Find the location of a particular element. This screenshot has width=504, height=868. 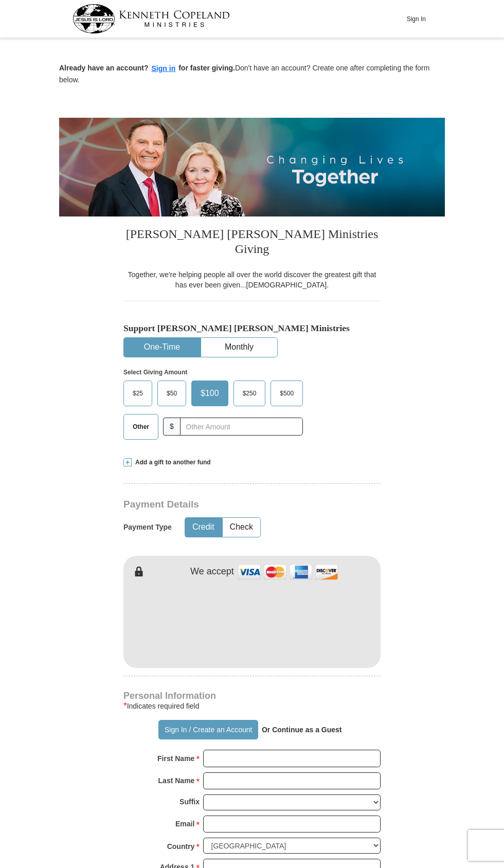

span: $100 is located at coordinates (210, 394).